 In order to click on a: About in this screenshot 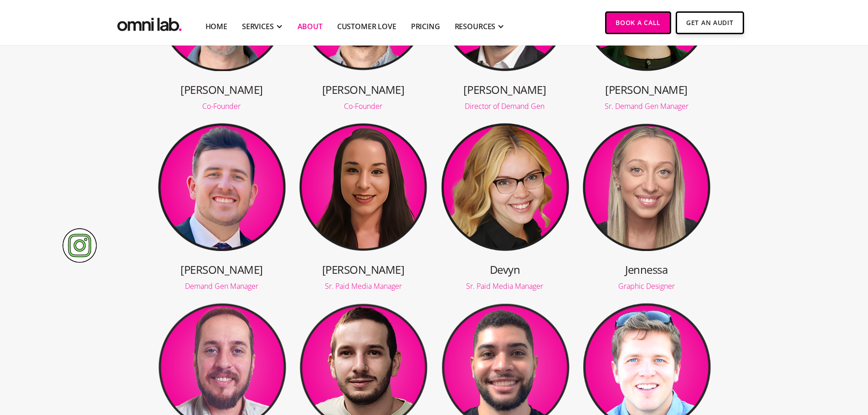, I will do `click(310, 27)`.